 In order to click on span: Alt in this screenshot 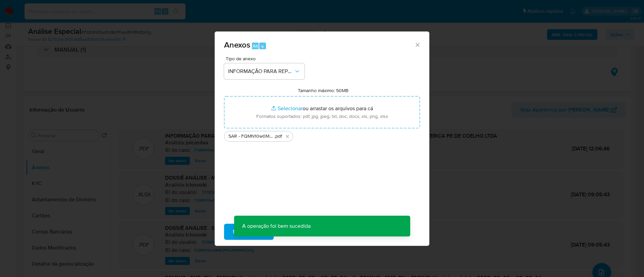, I will do `click(255, 46)`.